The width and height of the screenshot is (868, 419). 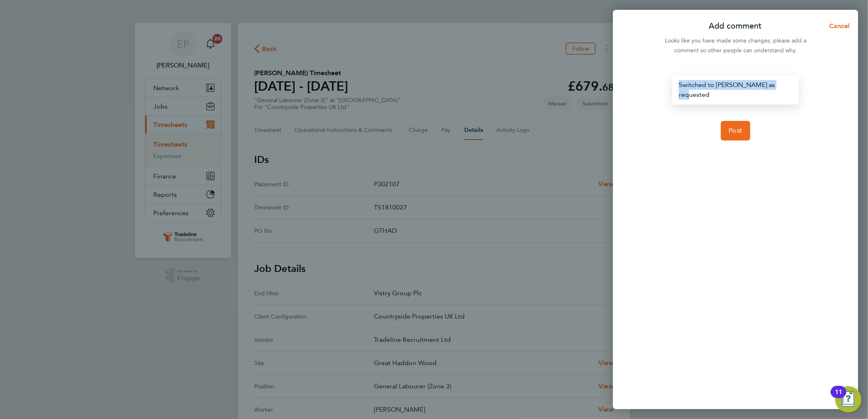 What do you see at coordinates (736, 131) in the screenshot?
I see `button: Post` at bounding box center [736, 131].